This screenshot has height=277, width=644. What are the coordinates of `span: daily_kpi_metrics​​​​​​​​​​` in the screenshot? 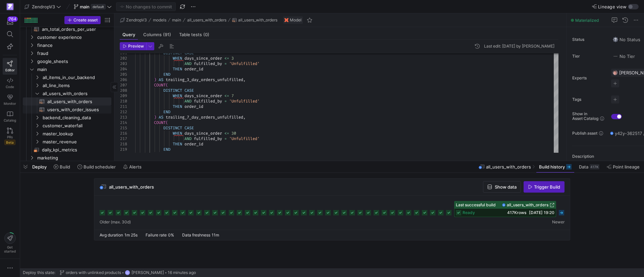 It's located at (73, 150).